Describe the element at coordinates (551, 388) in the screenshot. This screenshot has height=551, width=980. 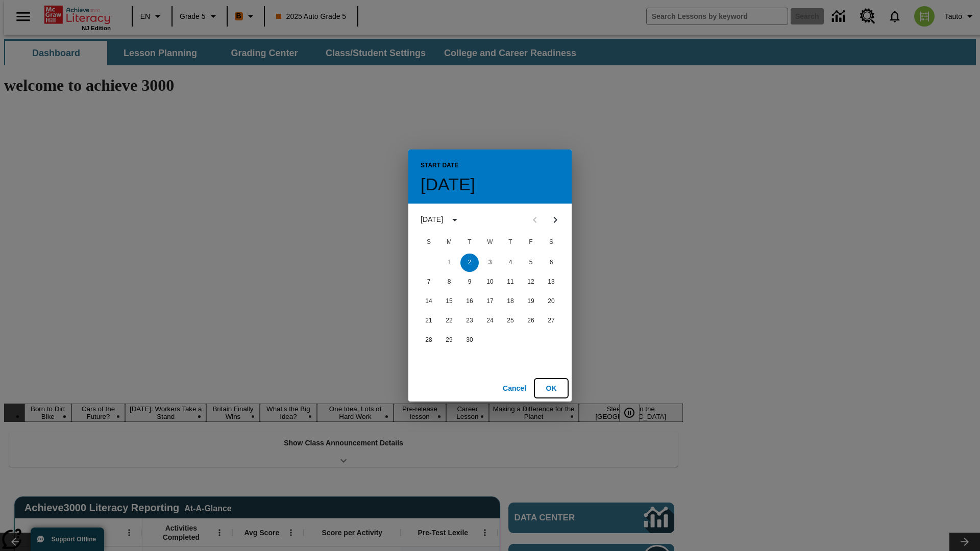
I see `button: OK` at that location.